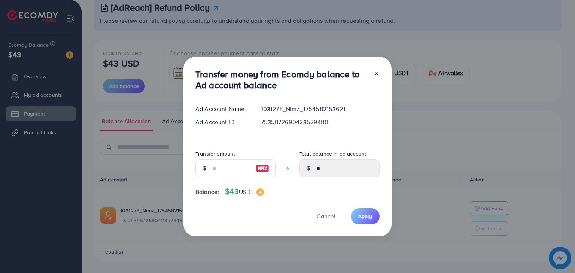 The image size is (575, 273). What do you see at coordinates (326, 216) in the screenshot?
I see `span: Cancel` at bounding box center [326, 216].